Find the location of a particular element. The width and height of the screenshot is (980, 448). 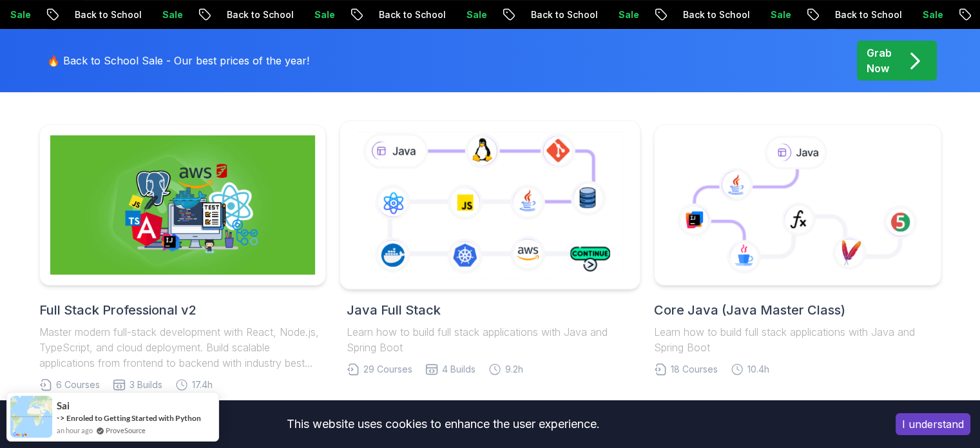

h2: Core Java (Java Master Class) is located at coordinates (797, 310).